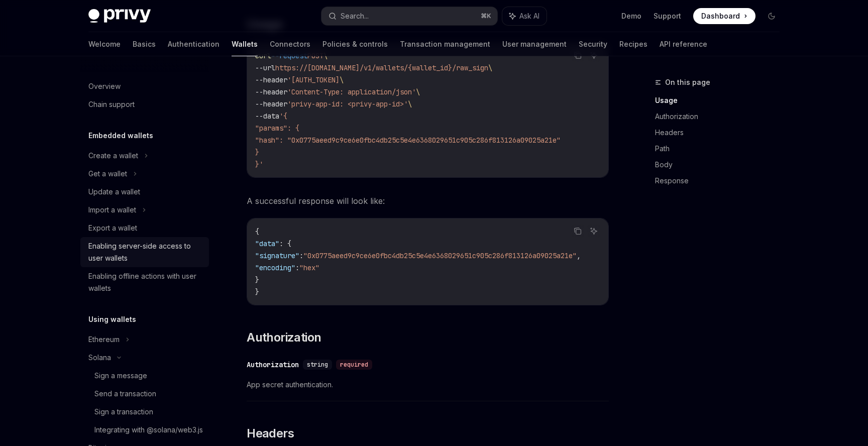 The image size is (868, 446). I want to click on button: Copy the contents from the code block, so click(578, 231).